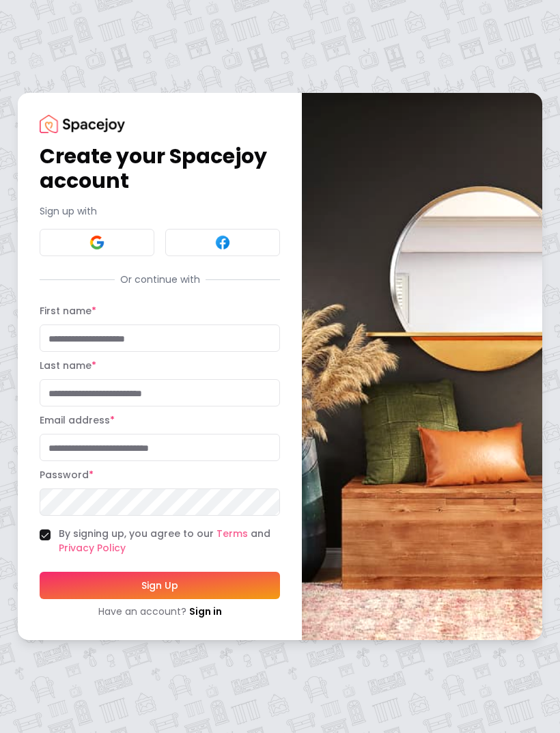  What do you see at coordinates (160, 612) in the screenshot?
I see `div: Have an account?` at bounding box center [160, 612].